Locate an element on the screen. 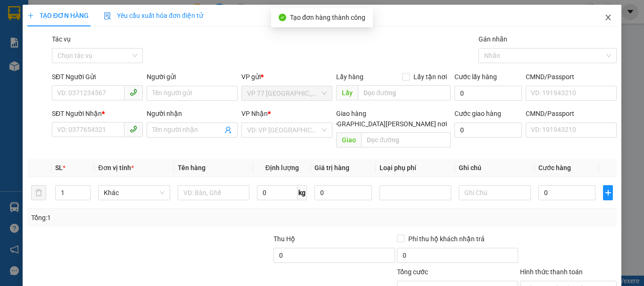  span: Lấy hàng is located at coordinates (350, 77).